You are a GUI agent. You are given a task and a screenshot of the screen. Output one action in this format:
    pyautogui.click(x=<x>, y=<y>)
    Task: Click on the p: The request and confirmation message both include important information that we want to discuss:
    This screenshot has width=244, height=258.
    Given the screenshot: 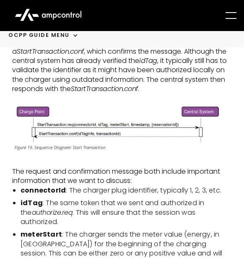 What is the action you would take?
    pyautogui.click(x=122, y=176)
    